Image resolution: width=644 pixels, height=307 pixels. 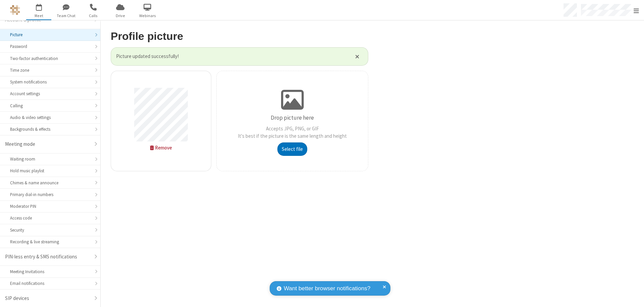 What do you see at coordinates (50, 70) in the screenshot?
I see `div: Time zone` at bounding box center [50, 70].